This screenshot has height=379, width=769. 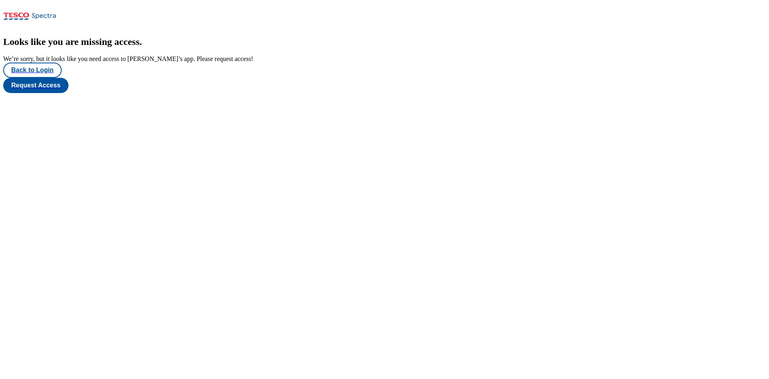 What do you see at coordinates (385, 85) in the screenshot?
I see `a: Request Access` at bounding box center [385, 85].